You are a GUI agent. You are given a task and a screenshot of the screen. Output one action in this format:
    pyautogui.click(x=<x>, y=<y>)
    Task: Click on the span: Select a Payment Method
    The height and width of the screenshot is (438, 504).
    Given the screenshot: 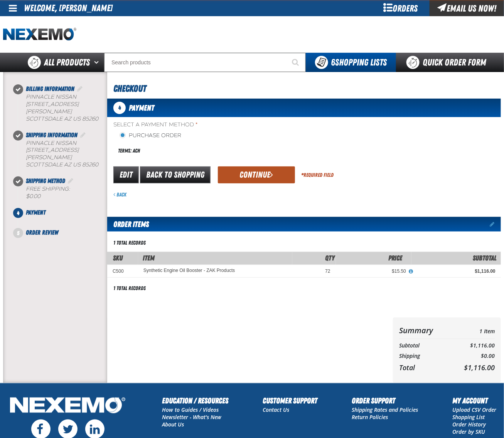 What is the action you would take?
    pyautogui.click(x=209, y=125)
    